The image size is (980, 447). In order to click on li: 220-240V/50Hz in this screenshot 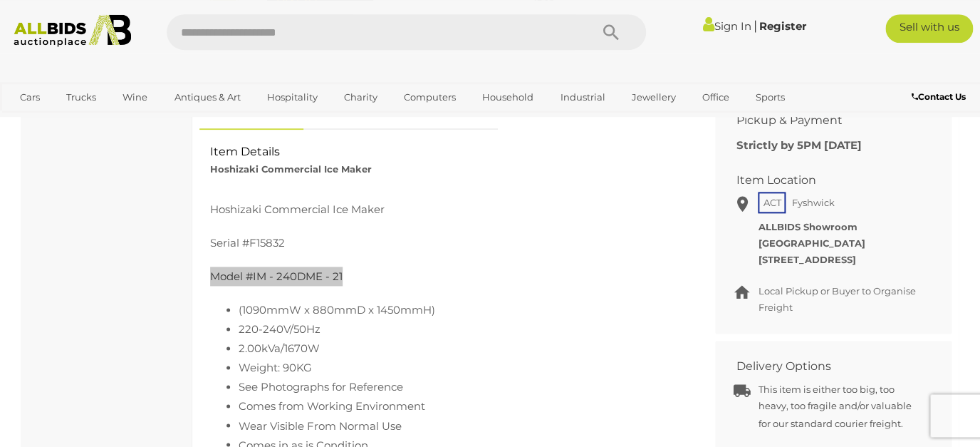, I will do `click(461, 329)`.